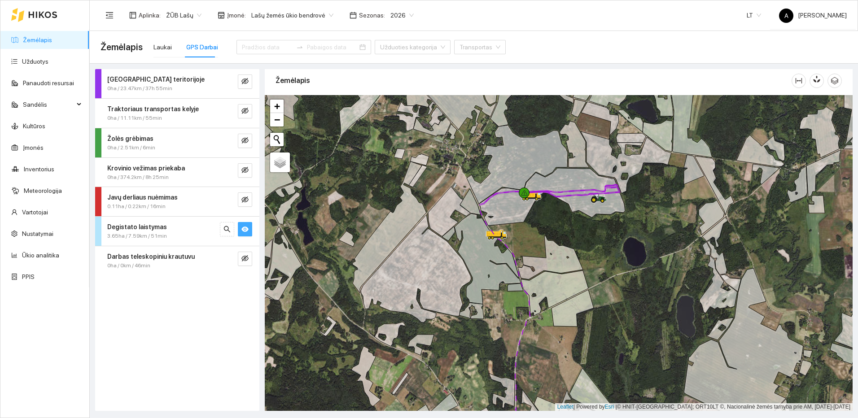  I want to click on strong: Degistato laistymas, so click(137, 227).